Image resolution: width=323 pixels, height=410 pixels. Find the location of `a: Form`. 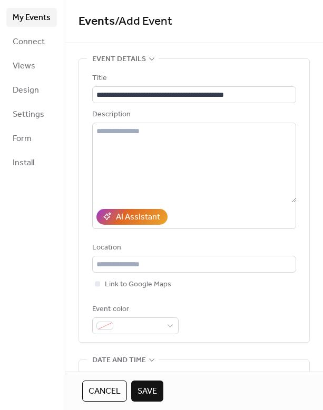

a: Form is located at coordinates (32, 139).